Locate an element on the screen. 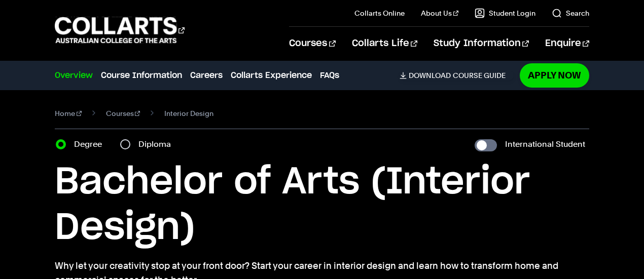 The width and height of the screenshot is (644, 279). a: DownloadCourse Guide is located at coordinates (456, 75).